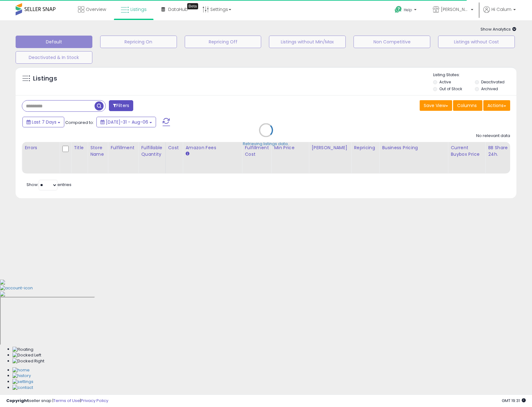 This screenshot has width=532, height=407. I want to click on div: Retrieving listings data.., so click(266, 144).